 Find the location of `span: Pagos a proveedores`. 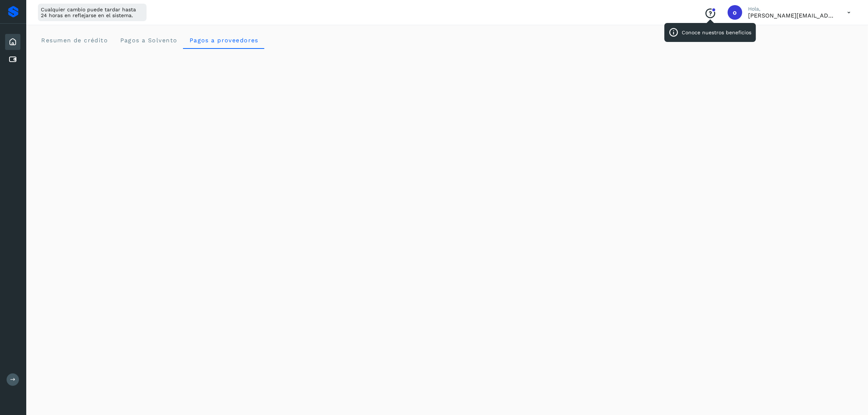

span: Pagos a proveedores is located at coordinates (224, 40).